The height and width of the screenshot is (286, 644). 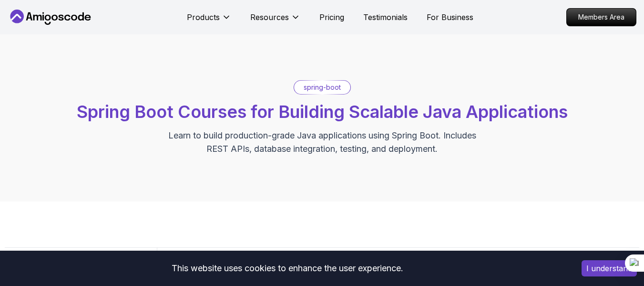 What do you see at coordinates (323, 87) in the screenshot?
I see `p: spring-boot` at bounding box center [323, 87].